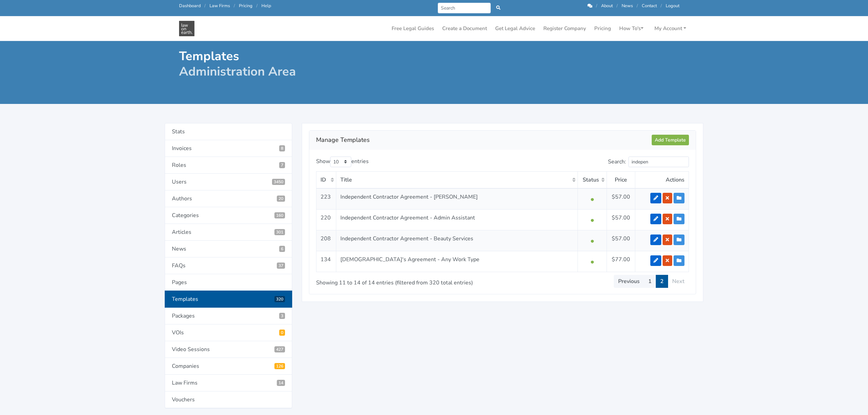 The height and width of the screenshot is (415, 868). Describe the element at coordinates (304, 64) in the screenshot. I see `h1: Templates` at that location.